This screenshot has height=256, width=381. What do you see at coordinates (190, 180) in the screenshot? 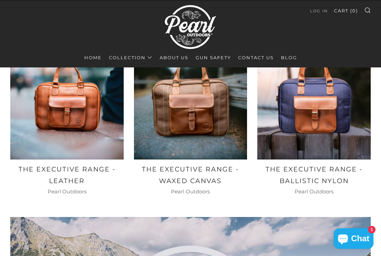
I see `a: The Executive Range - Waxed Canvas Pearl Outdoors` at bounding box center [190, 180].